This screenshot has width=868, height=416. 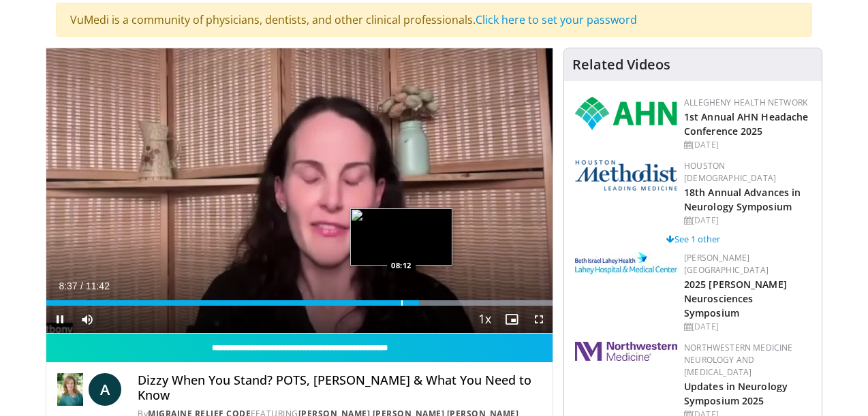 I want to click on a: Allegheny Health Network, so click(x=745, y=102).